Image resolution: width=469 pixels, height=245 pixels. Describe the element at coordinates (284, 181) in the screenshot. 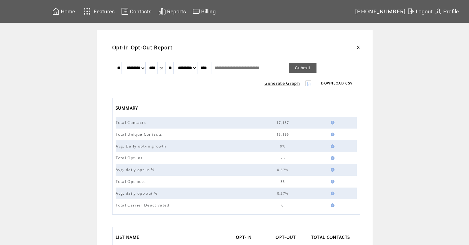

I see `span: 35` at that location.